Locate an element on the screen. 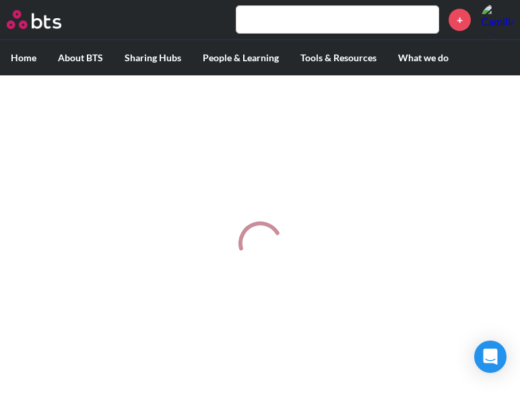 Image resolution: width=520 pixels, height=420 pixels. label: Tools & Resources is located at coordinates (338, 58).